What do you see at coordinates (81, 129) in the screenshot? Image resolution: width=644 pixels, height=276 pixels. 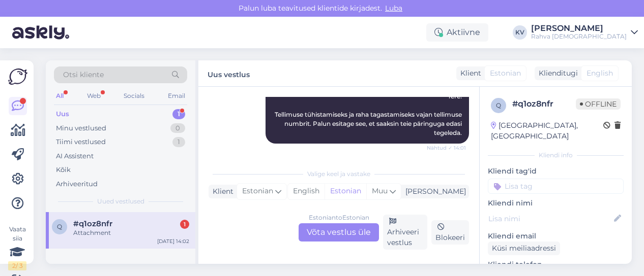 I see `div: Minu vestlused` at bounding box center [81, 129].